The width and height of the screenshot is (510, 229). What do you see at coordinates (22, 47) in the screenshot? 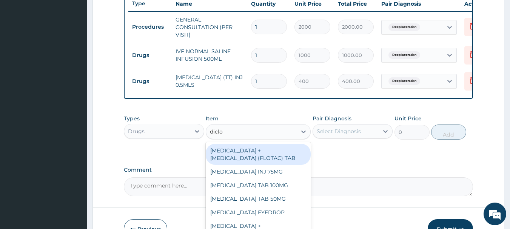
I see `img: d_794563401_company_1708531726252_794563401` at bounding box center [22, 47].